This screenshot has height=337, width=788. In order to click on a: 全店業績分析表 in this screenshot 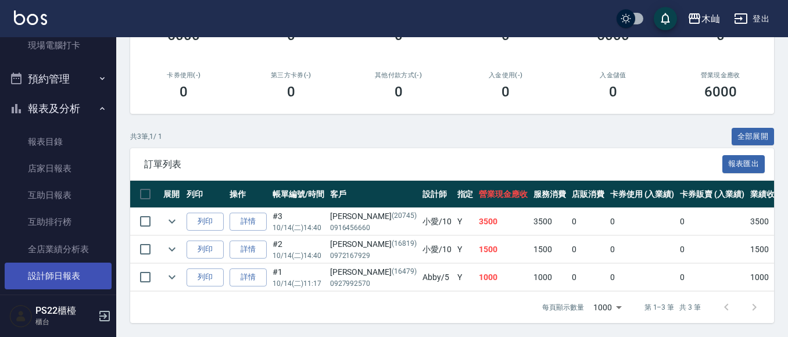, I will do `click(58, 249)`.